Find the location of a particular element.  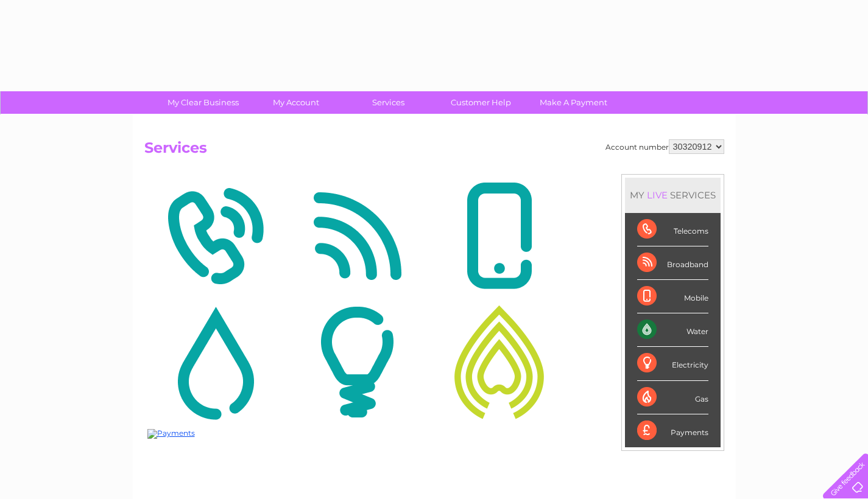

a: My Account is located at coordinates (296, 102).